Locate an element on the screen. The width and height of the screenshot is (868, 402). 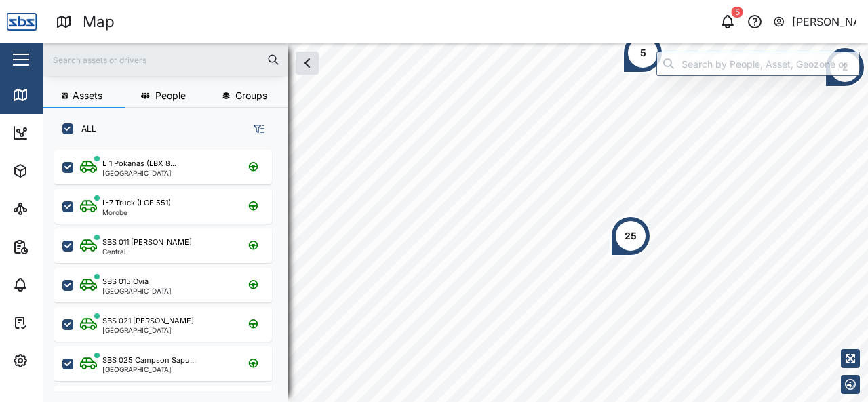
div: grid is located at coordinates (170, 267).